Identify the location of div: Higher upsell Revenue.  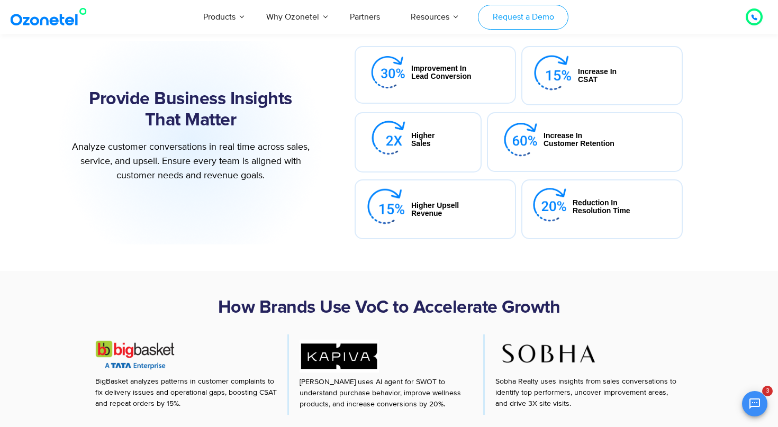
(435, 210).